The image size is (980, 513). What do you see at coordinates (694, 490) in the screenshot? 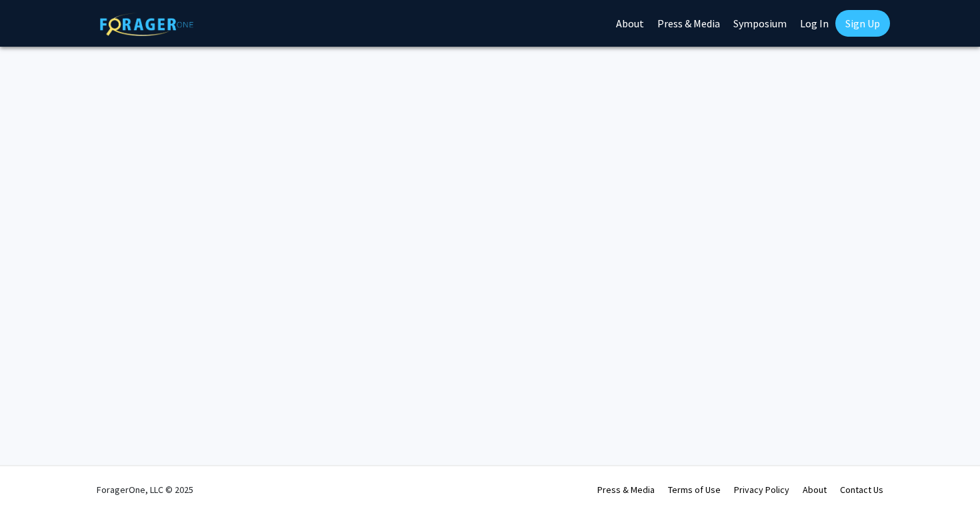
I see `a: Terms of Use` at bounding box center [694, 490].